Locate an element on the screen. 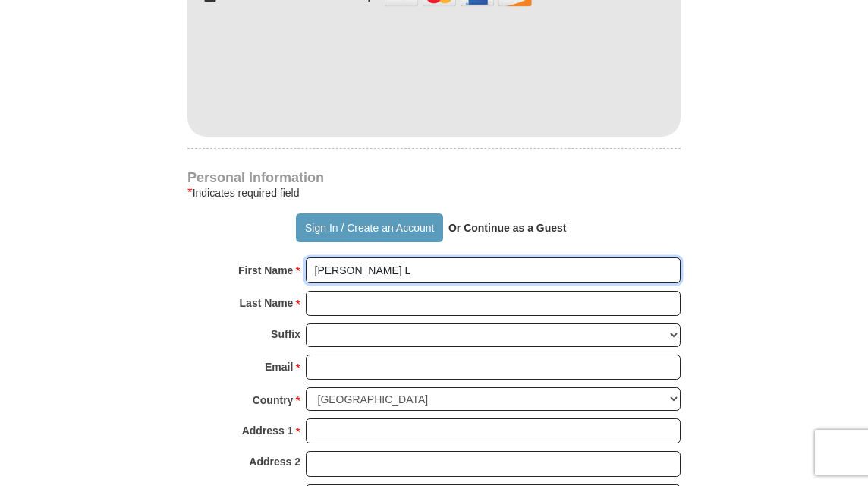 This screenshot has width=868, height=486. strong: Address 2 is located at coordinates (274, 462).